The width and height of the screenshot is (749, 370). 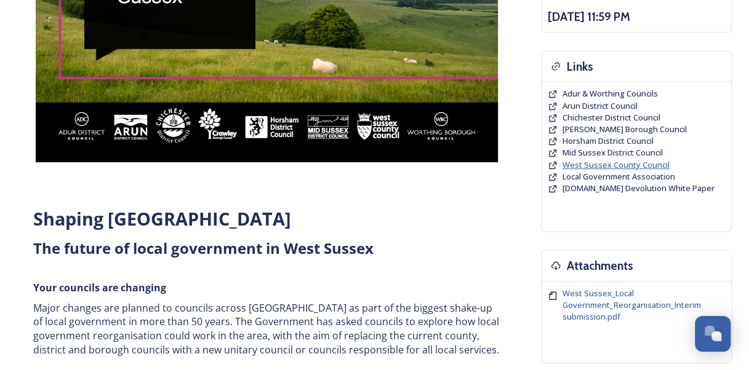 I want to click on span: Local Government Association, so click(x=618, y=177).